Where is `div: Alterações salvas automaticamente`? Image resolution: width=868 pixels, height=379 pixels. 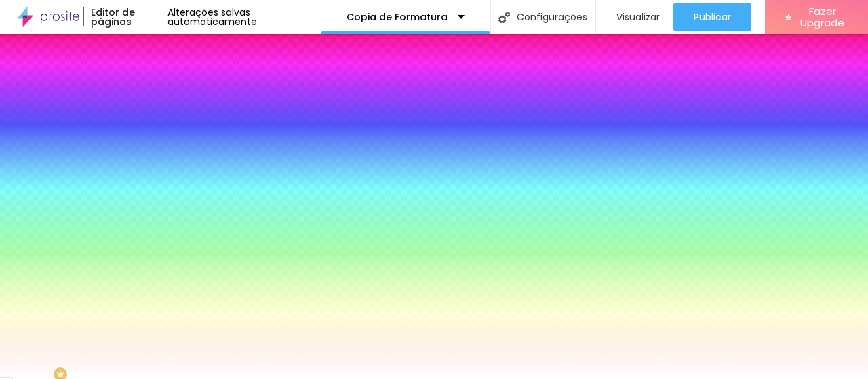
div: Alterações salvas automaticamente is located at coordinates (244, 17).